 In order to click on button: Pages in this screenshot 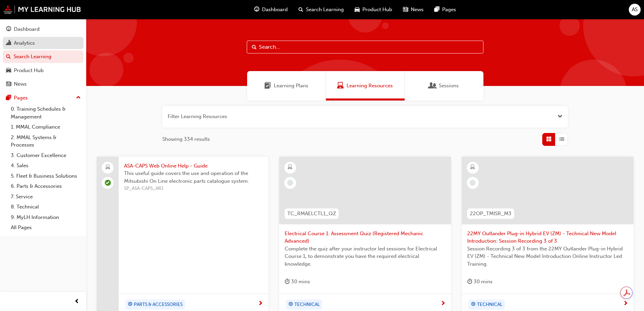, I will do `click(43, 98)`.